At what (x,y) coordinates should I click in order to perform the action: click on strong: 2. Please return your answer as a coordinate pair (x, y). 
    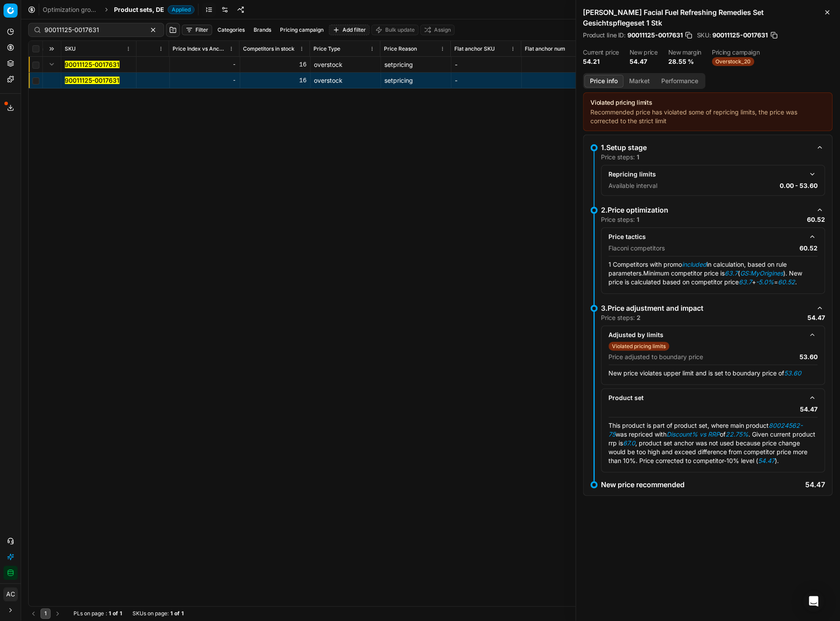
    Looking at the image, I should click on (638, 318).